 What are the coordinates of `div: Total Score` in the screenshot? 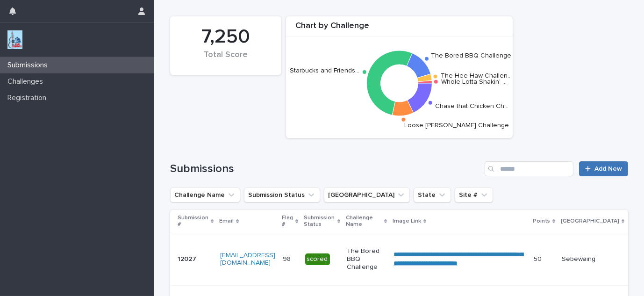 It's located at (226, 60).